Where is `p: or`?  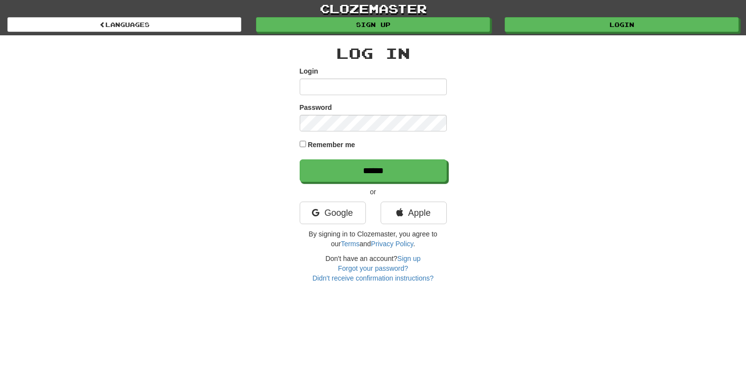 p: or is located at coordinates (373, 192).